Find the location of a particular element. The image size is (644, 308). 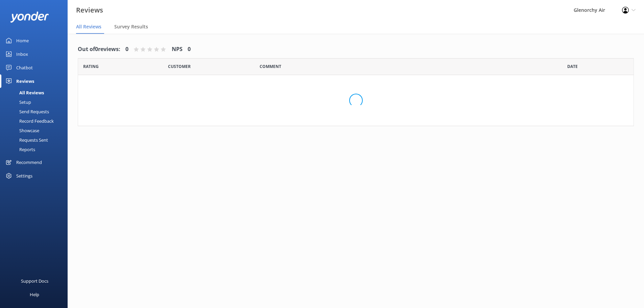

span: All Reviews is located at coordinates (89, 27).